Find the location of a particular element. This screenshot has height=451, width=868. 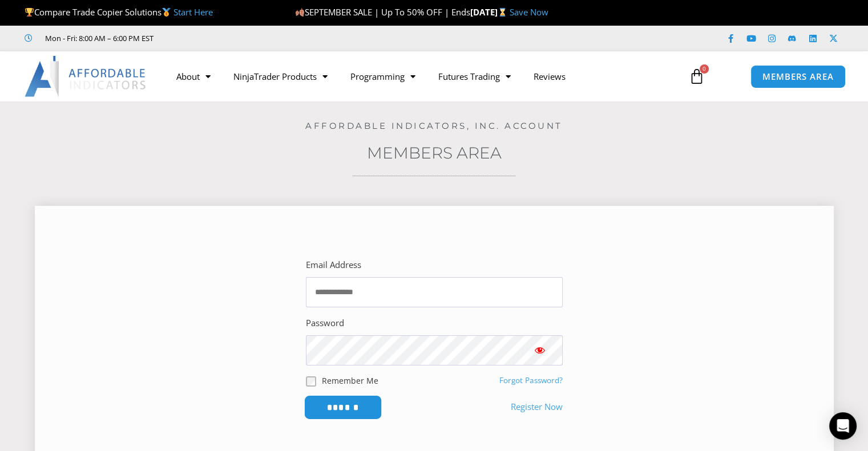

nav: Menu is located at coordinates (421, 76).